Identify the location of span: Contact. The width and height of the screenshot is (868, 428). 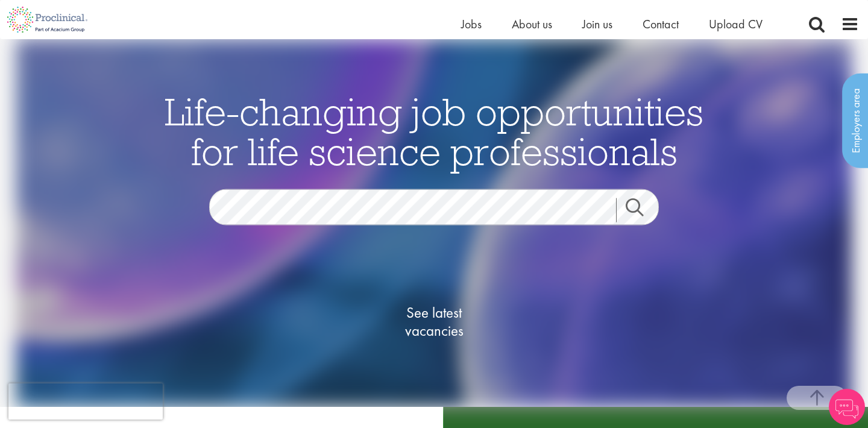
(660, 24).